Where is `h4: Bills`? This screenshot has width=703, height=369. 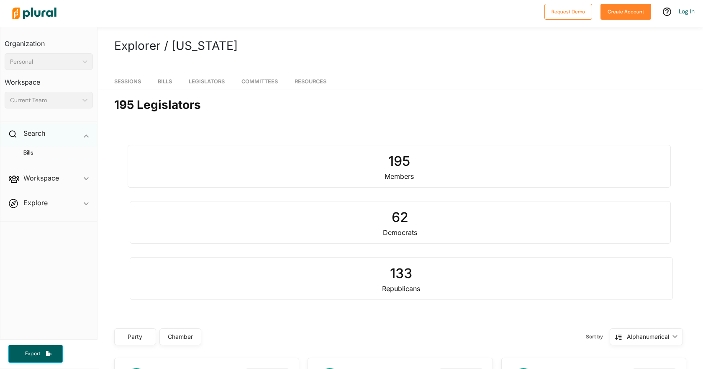
h4: Bills is located at coordinates (51, 152).